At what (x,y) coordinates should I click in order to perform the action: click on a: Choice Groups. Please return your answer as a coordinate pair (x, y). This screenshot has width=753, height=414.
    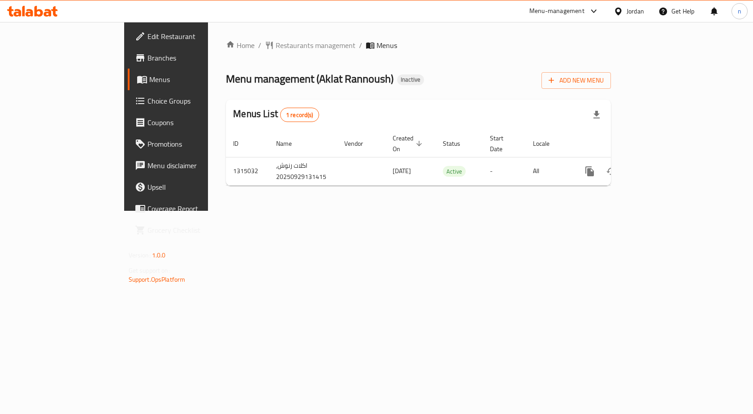
    Looking at the image, I should click on (189, 101).